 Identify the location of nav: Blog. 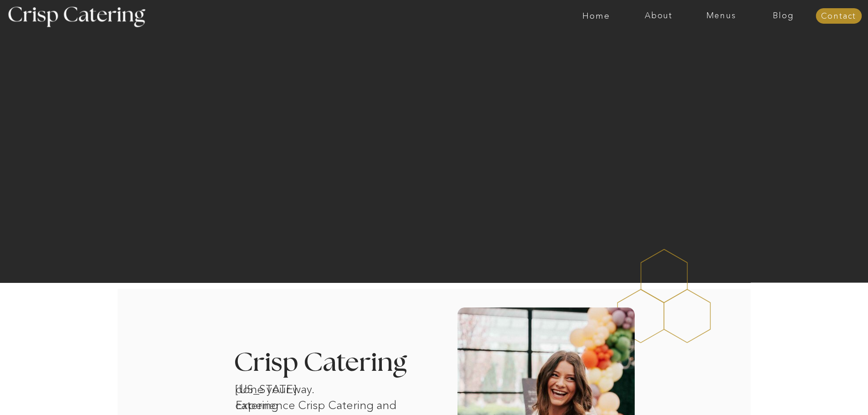
(783, 16).